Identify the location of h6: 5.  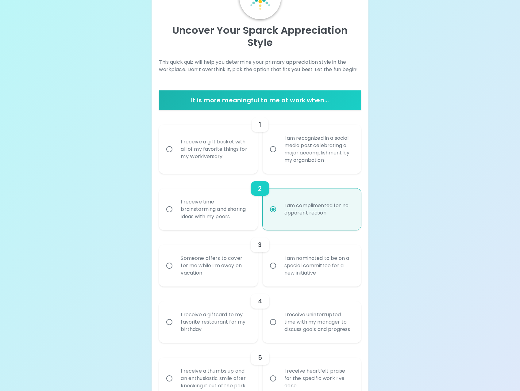
(260, 358).